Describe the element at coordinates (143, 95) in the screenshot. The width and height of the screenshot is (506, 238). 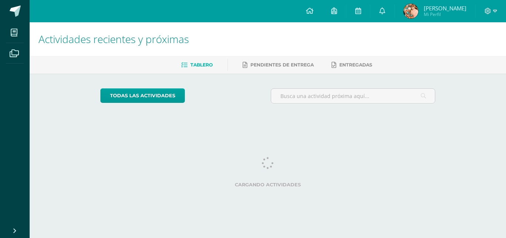
I see `a: todas las Actividades` at that location.